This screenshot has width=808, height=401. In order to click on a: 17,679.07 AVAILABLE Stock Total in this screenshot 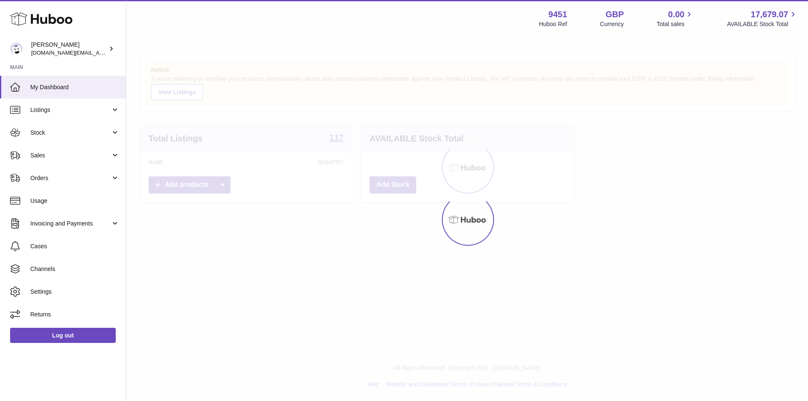, I will do `click(762, 19)`.